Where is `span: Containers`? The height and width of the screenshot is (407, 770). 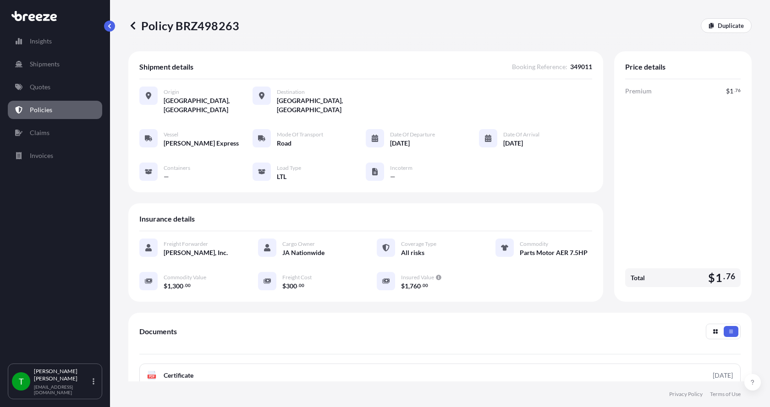
span: Containers is located at coordinates (177, 168).